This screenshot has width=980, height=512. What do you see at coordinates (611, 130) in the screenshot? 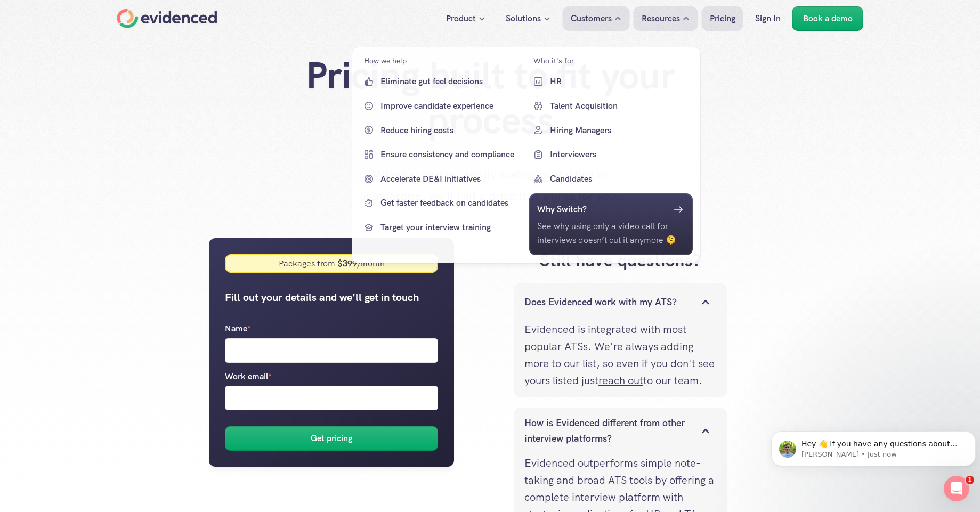
I see `a: Hiring Managers` at bounding box center [611, 130].